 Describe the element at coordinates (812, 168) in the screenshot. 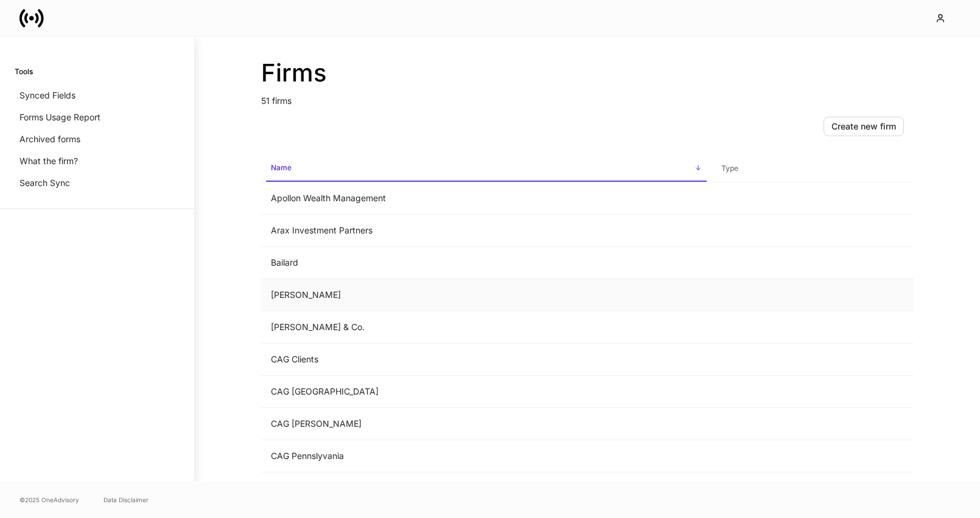

I see `span: Type` at that location.